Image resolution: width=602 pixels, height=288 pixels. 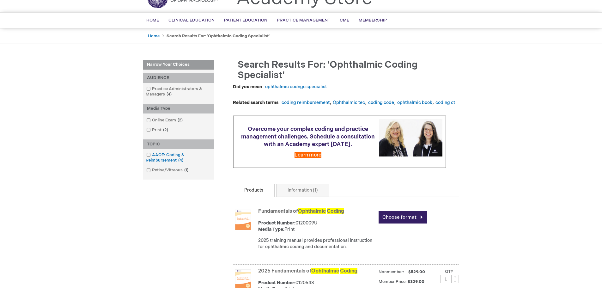 What do you see at coordinates (317, 226) in the screenshot?
I see `div: 0120009U Print` at bounding box center [317, 226].